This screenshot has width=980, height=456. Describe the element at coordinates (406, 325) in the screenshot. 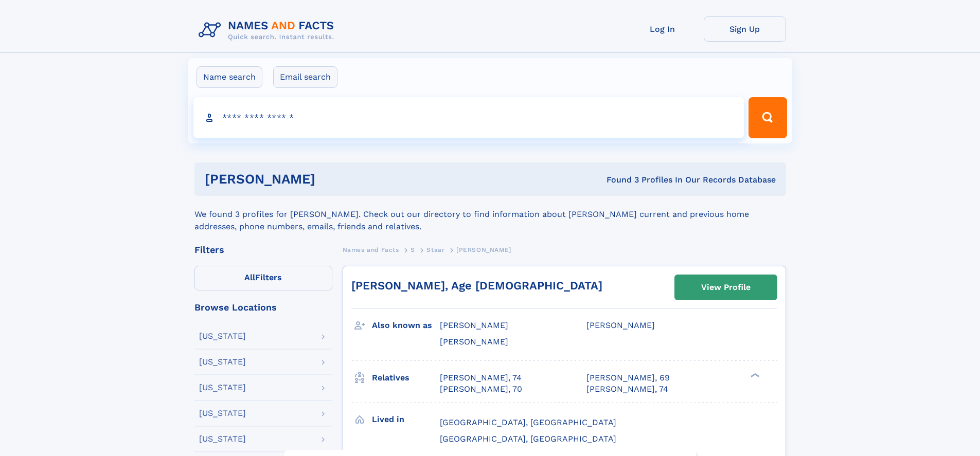

I see `h3: Also known as` at that location.